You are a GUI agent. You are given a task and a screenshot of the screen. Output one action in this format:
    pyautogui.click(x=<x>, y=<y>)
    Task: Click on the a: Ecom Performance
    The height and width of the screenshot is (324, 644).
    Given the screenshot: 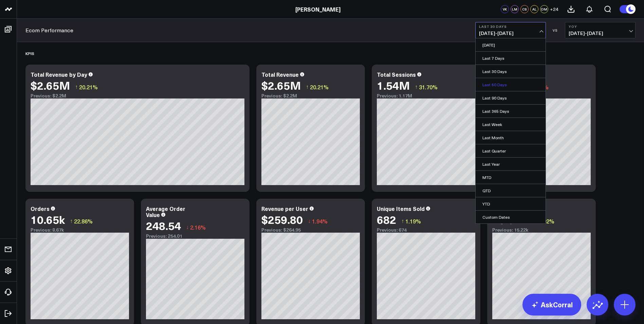 What is the action you would take?
    pyautogui.click(x=49, y=30)
    